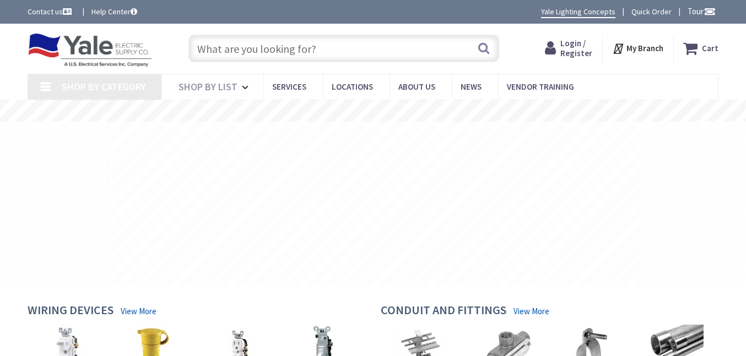 The image size is (746, 356). What do you see at coordinates (343, 48) in the screenshot?
I see `input: What are you looking for?` at bounding box center [343, 48].